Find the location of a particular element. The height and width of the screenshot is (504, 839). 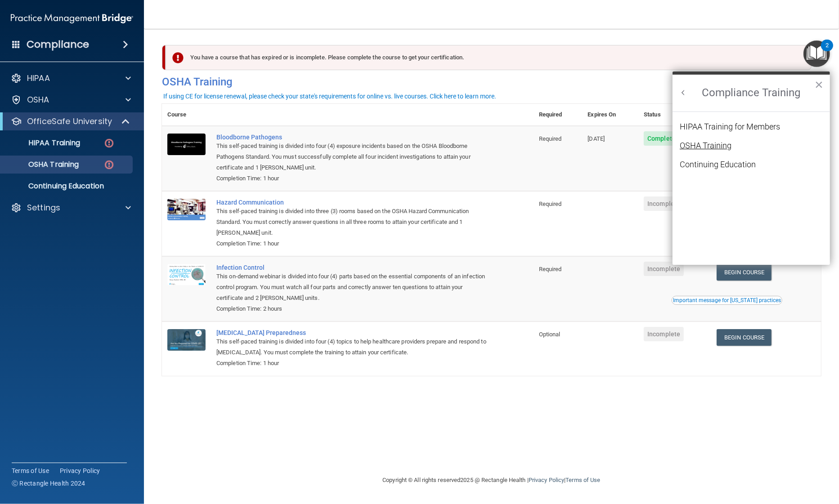

h4: OSHA Training is located at coordinates (492, 82).